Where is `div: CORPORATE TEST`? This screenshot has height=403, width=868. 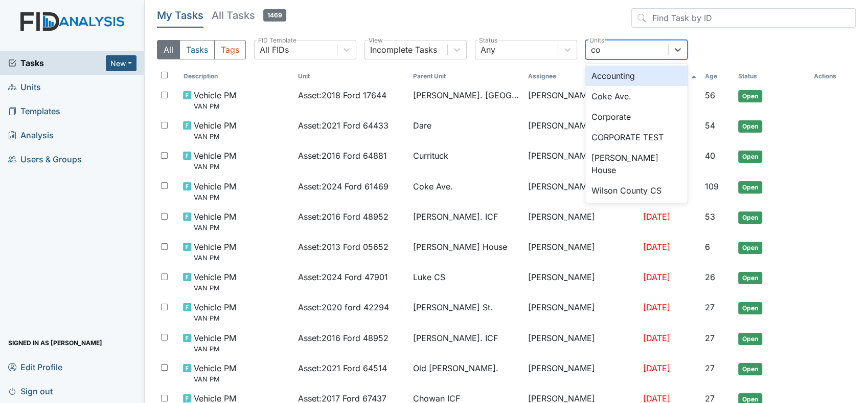
div: CORPORATE TEST is located at coordinates (637, 137).